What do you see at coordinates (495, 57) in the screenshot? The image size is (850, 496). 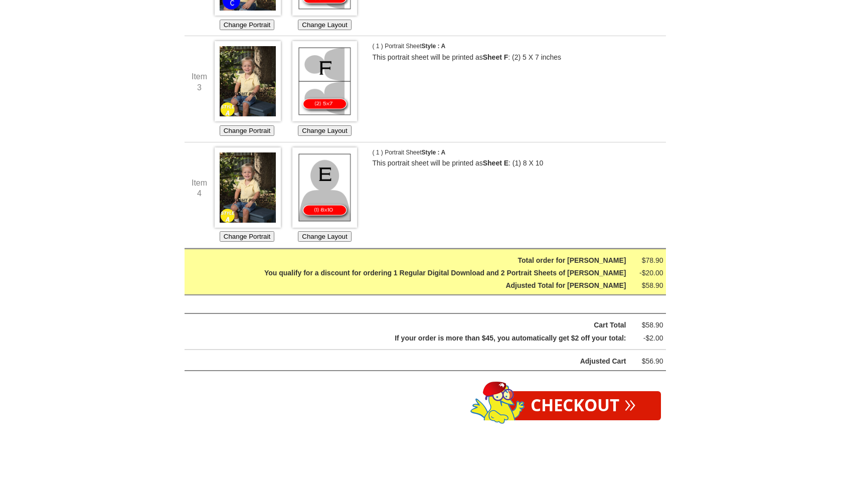 I see `b: Sheet F` at bounding box center [495, 57].